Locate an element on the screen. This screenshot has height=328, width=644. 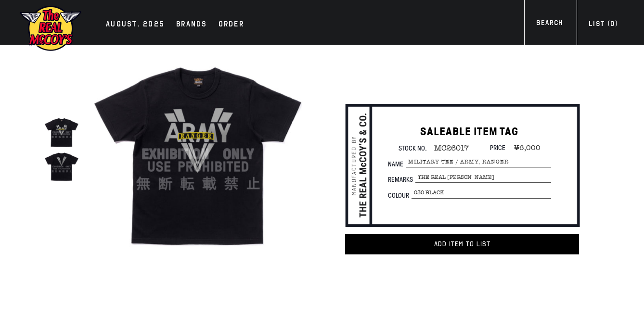
span: Price is located at coordinates (498, 147).